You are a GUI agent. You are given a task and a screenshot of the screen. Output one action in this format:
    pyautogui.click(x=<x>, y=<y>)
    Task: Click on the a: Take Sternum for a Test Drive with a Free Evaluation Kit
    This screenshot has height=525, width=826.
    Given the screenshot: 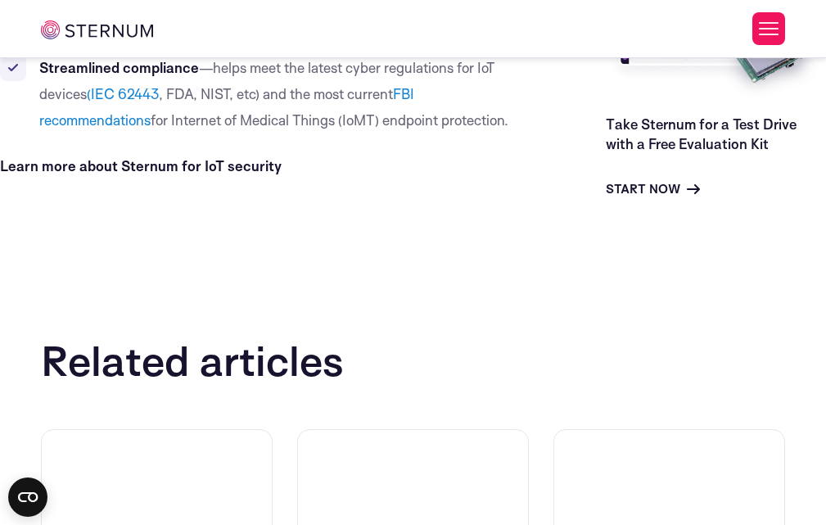 What is the action you would take?
    pyautogui.click(x=701, y=133)
    